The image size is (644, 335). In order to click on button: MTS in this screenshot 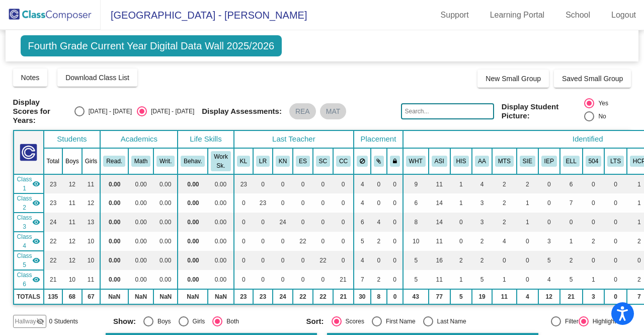, I will do `click(505, 161)`.